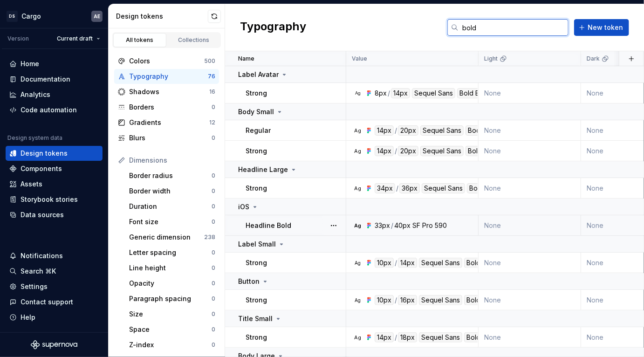 The image size is (644, 357). Describe the element at coordinates (170, 345) in the screenshot. I see `div: Z-index` at that location.